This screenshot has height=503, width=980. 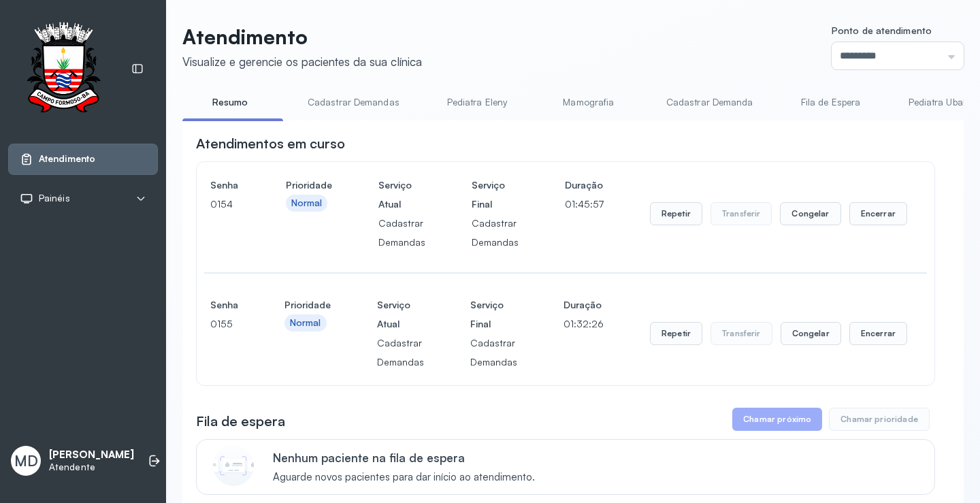 What do you see at coordinates (91, 467) in the screenshot?
I see `p: Atendente` at bounding box center [91, 467].